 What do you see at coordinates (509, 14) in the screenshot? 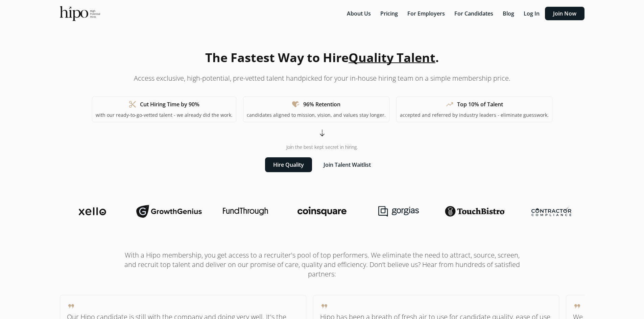
I see `a: Blog` at bounding box center [509, 14].